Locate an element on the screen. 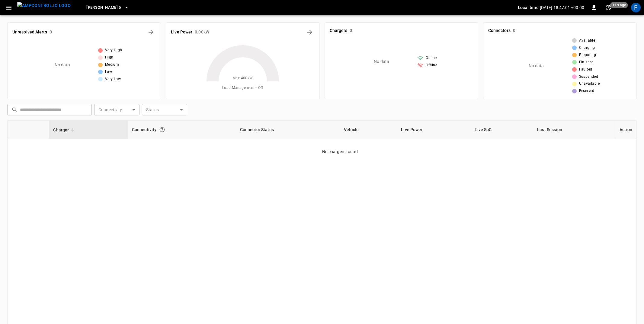  span: Available is located at coordinates (587, 41).